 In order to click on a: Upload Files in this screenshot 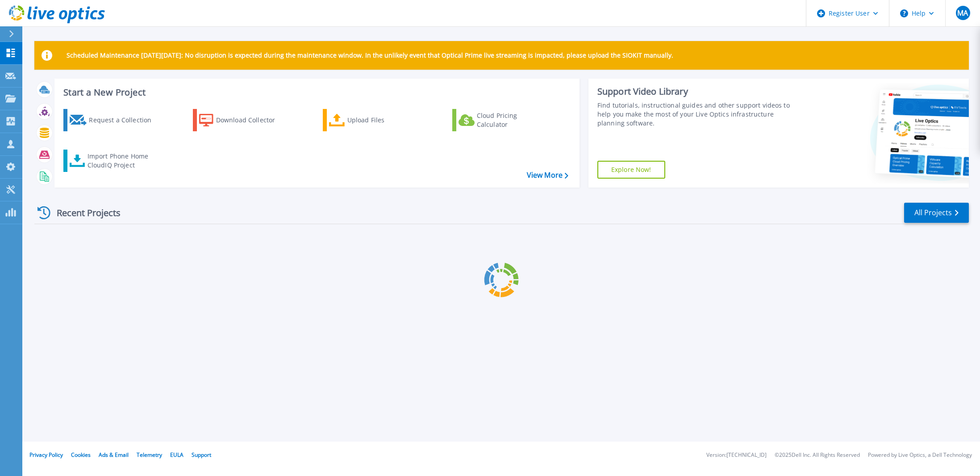, I will do `click(373, 120)`.